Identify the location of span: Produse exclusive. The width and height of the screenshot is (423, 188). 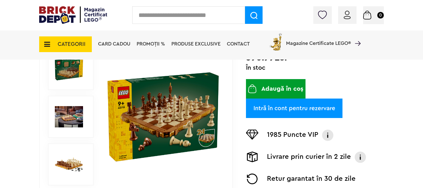
(196, 44).